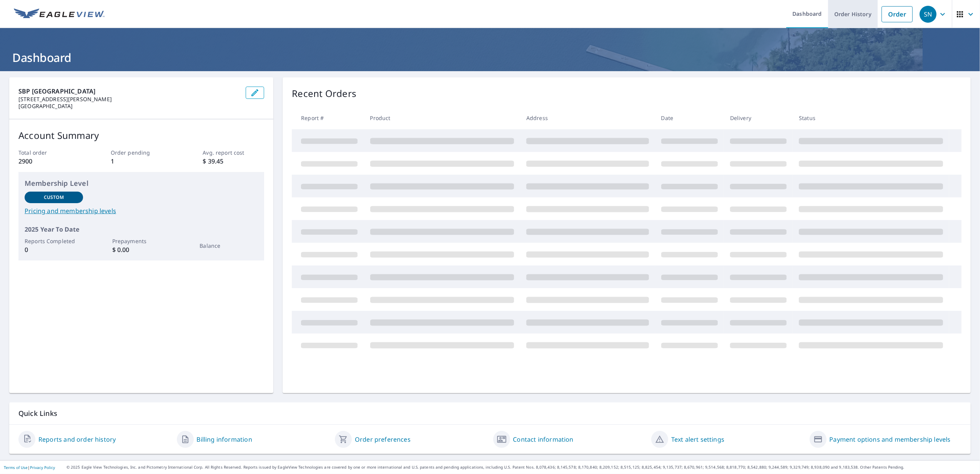 The width and height of the screenshot is (980, 474). Describe the element at coordinates (141, 183) in the screenshot. I see `p: Membership Level` at that location.